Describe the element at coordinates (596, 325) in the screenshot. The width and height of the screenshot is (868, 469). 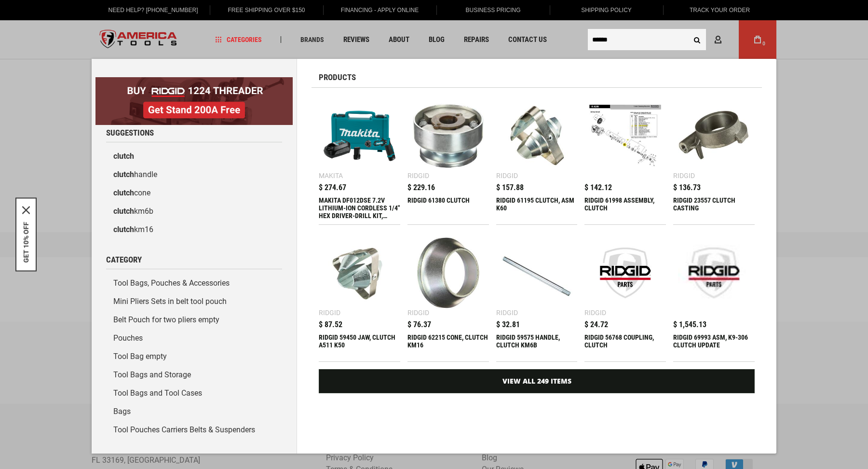
I see `span: $ 24.72` at that location.